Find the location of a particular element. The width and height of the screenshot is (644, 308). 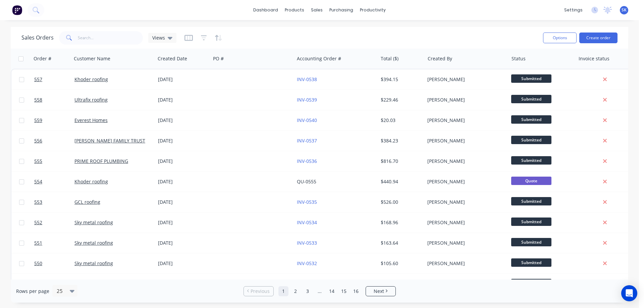

div: settings is located at coordinates (573, 10).